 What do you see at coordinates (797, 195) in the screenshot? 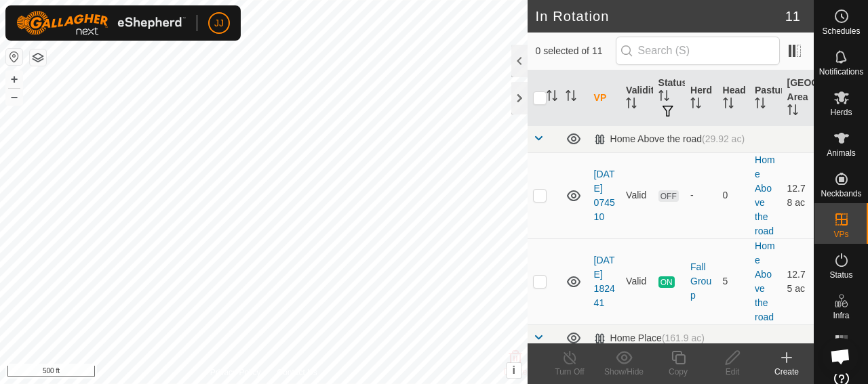
I see `td: 12.78 ac` at bounding box center [797, 195].